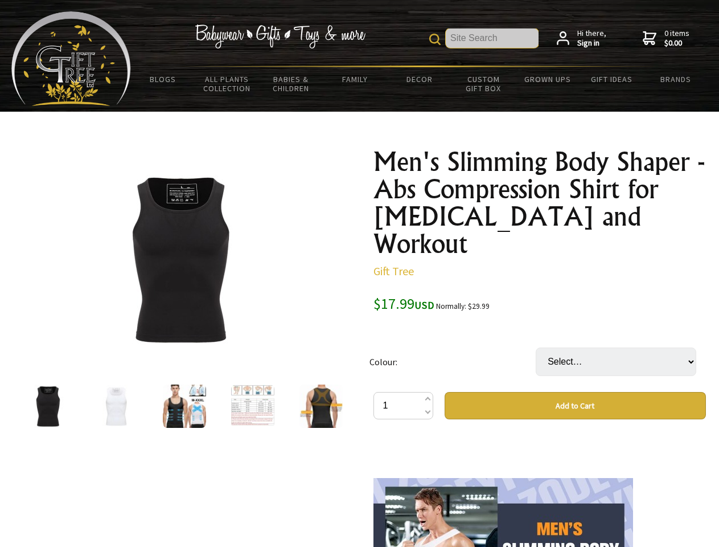  I want to click on a: BLOGS, so click(163, 79).